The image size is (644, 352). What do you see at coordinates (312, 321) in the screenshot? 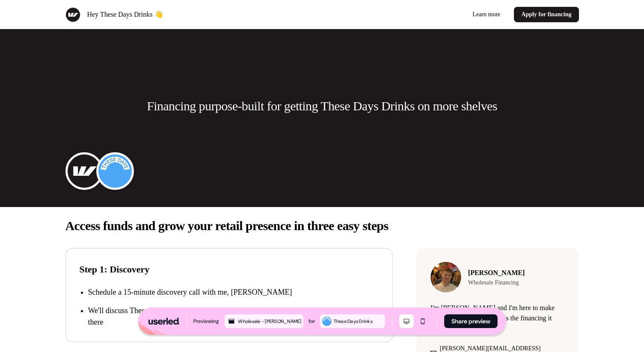
I see `div: for` at bounding box center [312, 321].